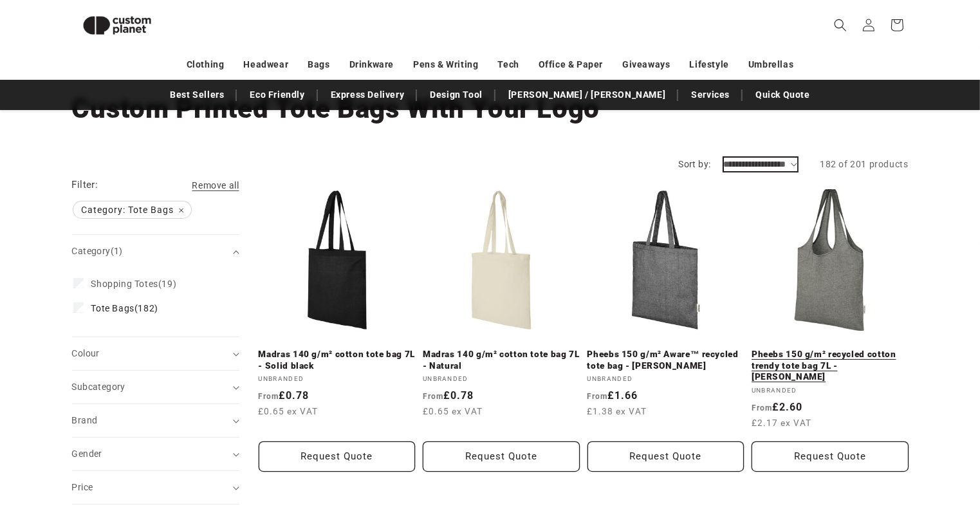  I want to click on span: Subcategory, so click(98, 386).